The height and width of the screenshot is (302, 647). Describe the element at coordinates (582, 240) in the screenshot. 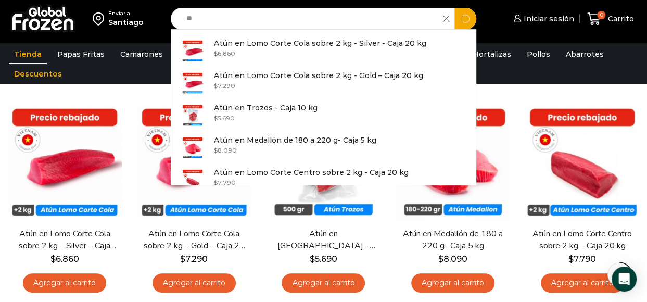

I see `a: Atún en Lomo Corte Centro sobre 2 kg – Caja 20 kg` at that location.